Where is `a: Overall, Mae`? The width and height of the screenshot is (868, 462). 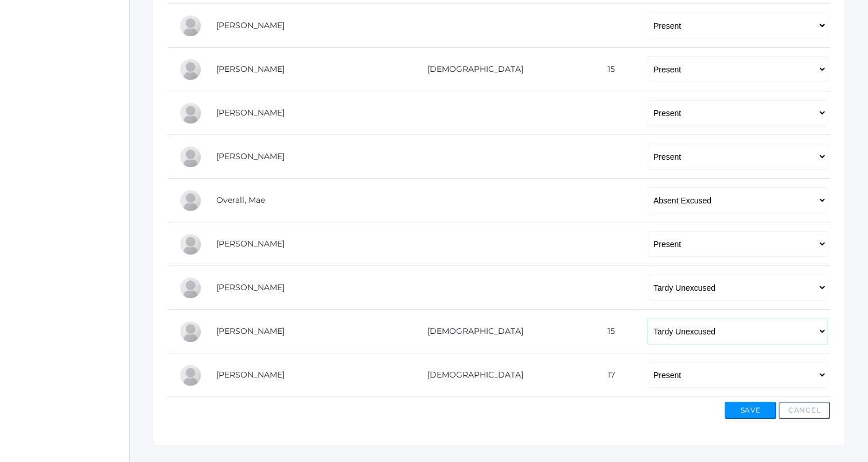
a: Overall, Mae is located at coordinates (241, 200).